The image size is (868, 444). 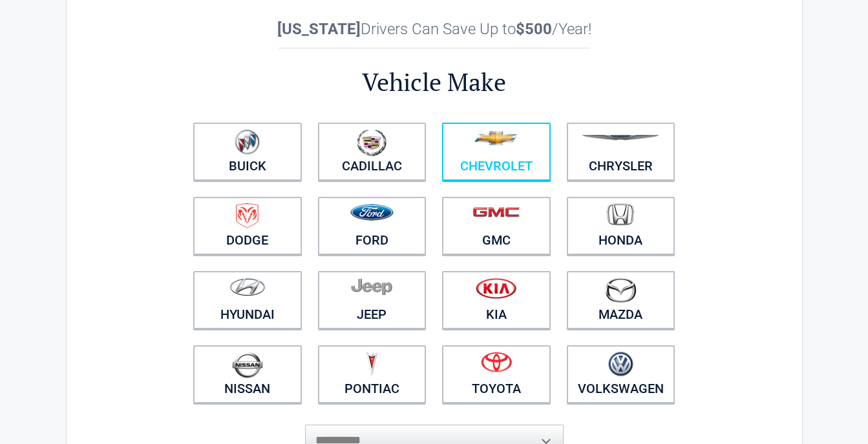 What do you see at coordinates (496, 212) in the screenshot?
I see `img: gmc` at bounding box center [496, 212].